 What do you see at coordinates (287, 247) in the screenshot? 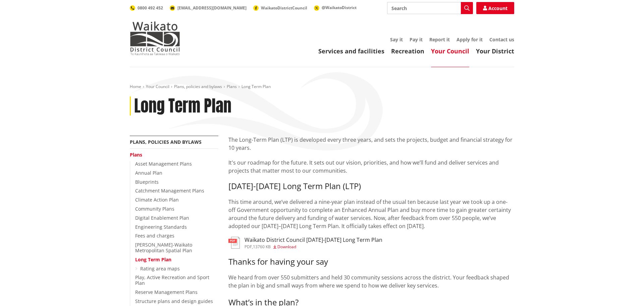
I see `span: Download` at bounding box center [287, 247].